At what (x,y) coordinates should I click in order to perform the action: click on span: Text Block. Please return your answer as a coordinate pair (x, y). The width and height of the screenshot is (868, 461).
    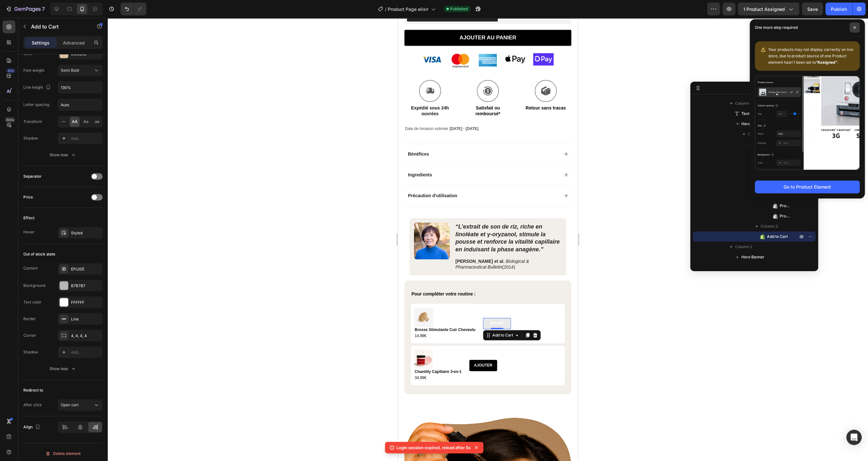
    Looking at the image, I should click on (751, 113).